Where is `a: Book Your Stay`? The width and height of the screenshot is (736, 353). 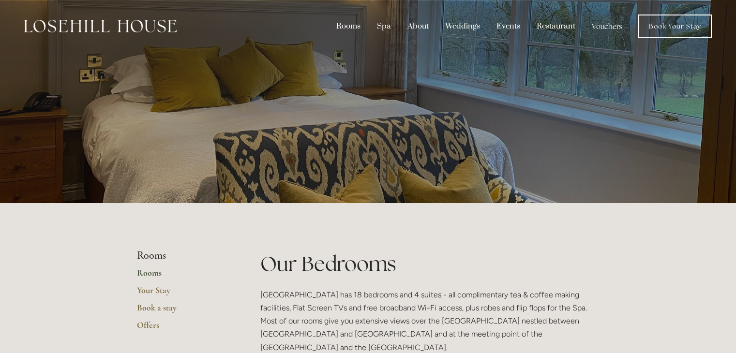
a: Book Your Stay is located at coordinates (675, 26).